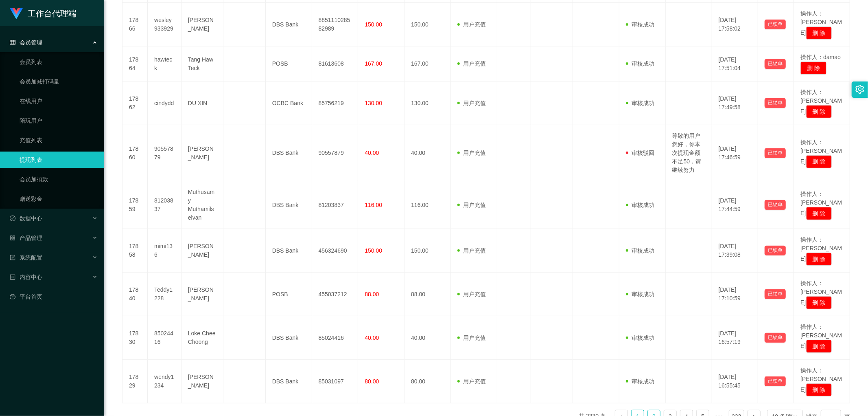  I want to click on td: 17829, so click(135, 381).